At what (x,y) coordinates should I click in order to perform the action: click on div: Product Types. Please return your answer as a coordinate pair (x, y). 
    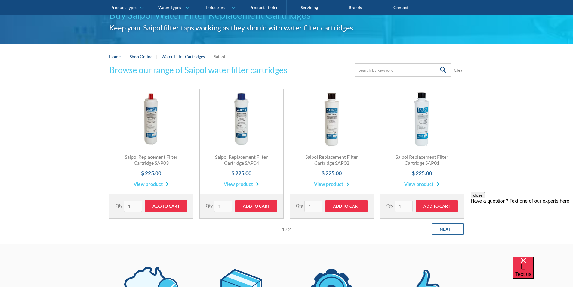
    Looking at the image, I should click on (124, 7).